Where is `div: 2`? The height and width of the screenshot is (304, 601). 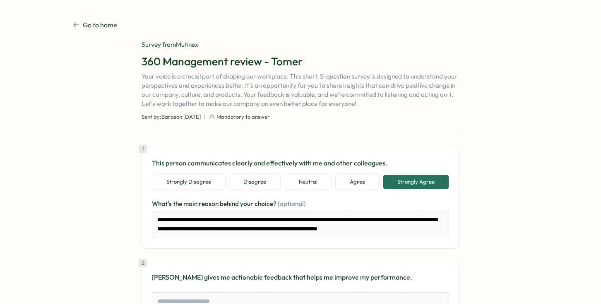
div: 2 is located at coordinates (143, 263).